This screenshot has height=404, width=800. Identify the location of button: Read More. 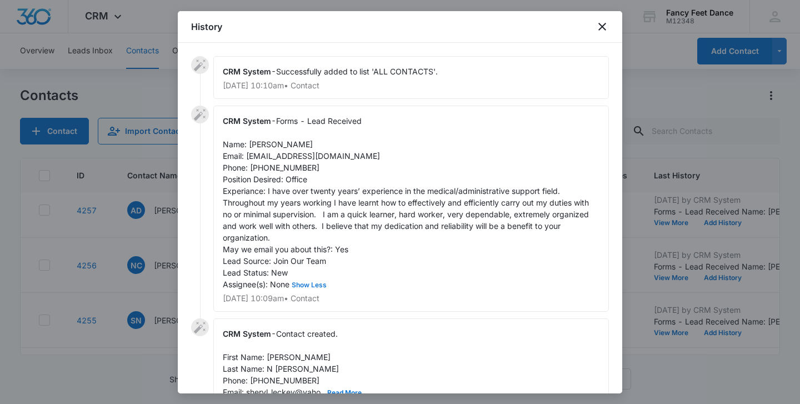
(345, 393).